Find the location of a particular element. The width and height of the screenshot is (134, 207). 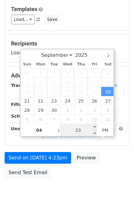

span: Thu is located at coordinates (81, 64).